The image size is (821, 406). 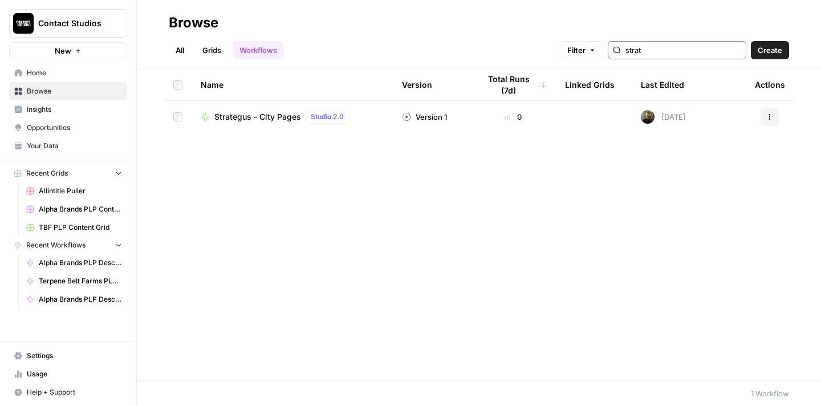 I want to click on span: Help + Support, so click(x=74, y=392).